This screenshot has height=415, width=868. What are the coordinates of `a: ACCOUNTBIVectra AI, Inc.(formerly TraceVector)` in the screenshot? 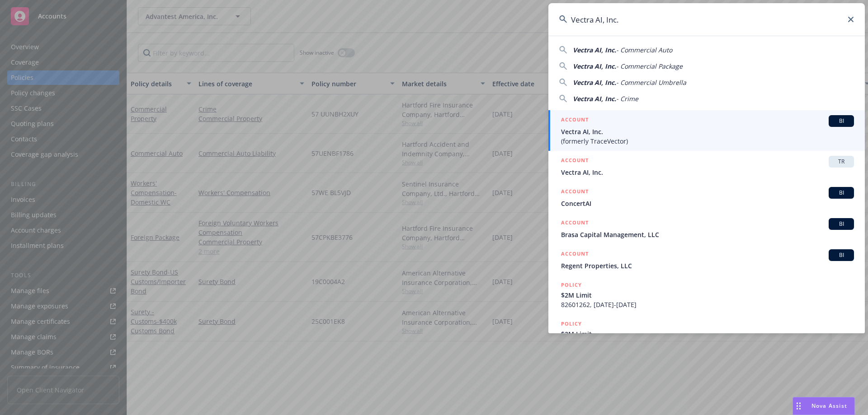 It's located at (707, 131).